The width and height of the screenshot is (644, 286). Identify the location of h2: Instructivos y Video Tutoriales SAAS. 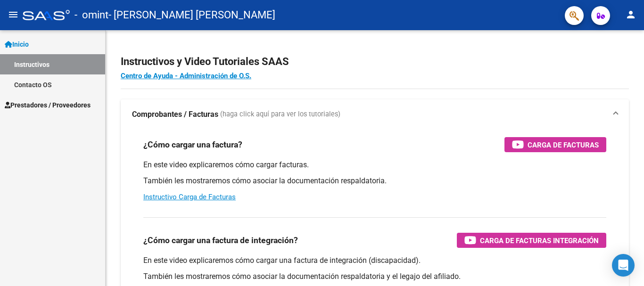
(375, 62).